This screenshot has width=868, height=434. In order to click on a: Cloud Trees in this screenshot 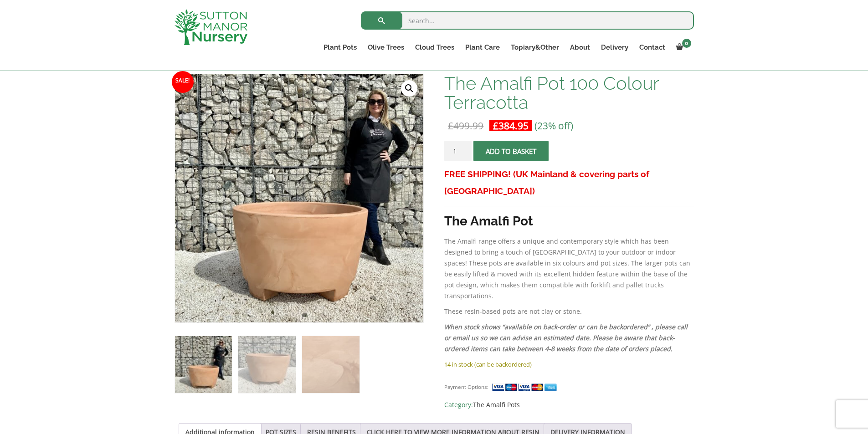, I will do `click(435, 48)`.